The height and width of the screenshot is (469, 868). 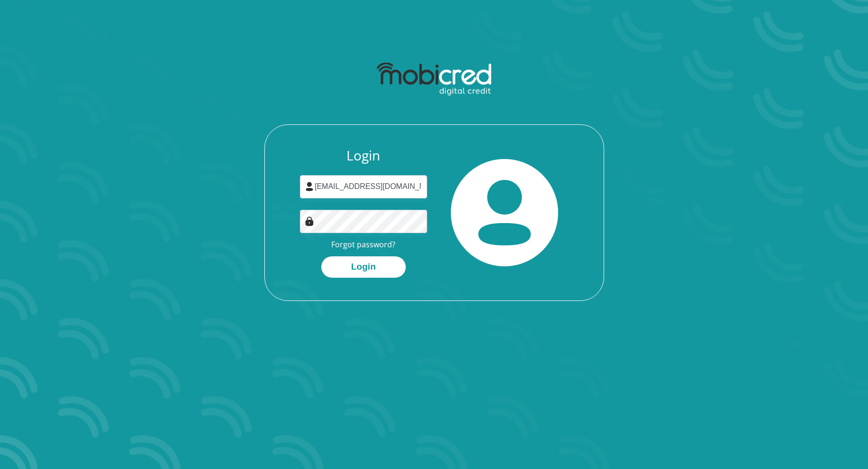 I want to click on img: Image, so click(x=309, y=222).